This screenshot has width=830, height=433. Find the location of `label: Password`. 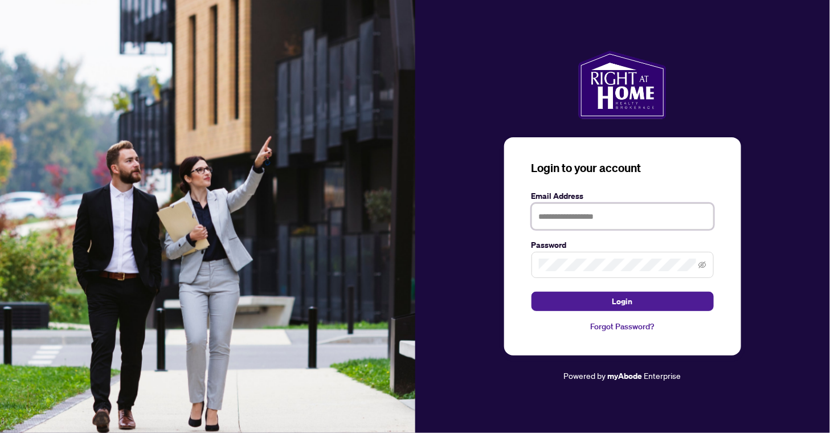

label: Password is located at coordinates (623, 245).